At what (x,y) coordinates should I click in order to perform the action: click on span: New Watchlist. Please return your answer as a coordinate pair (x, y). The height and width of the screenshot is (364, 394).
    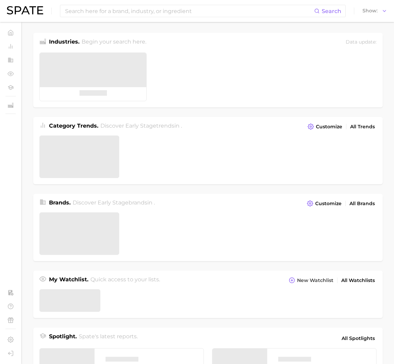
    Looking at the image, I should click on (316, 280).